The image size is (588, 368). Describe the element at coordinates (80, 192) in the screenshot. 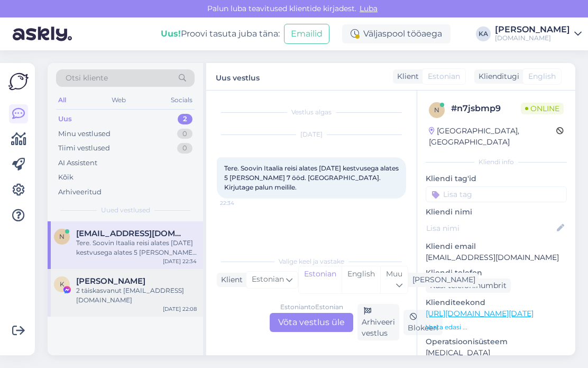

I see `div: Arhiveeritud` at that location.